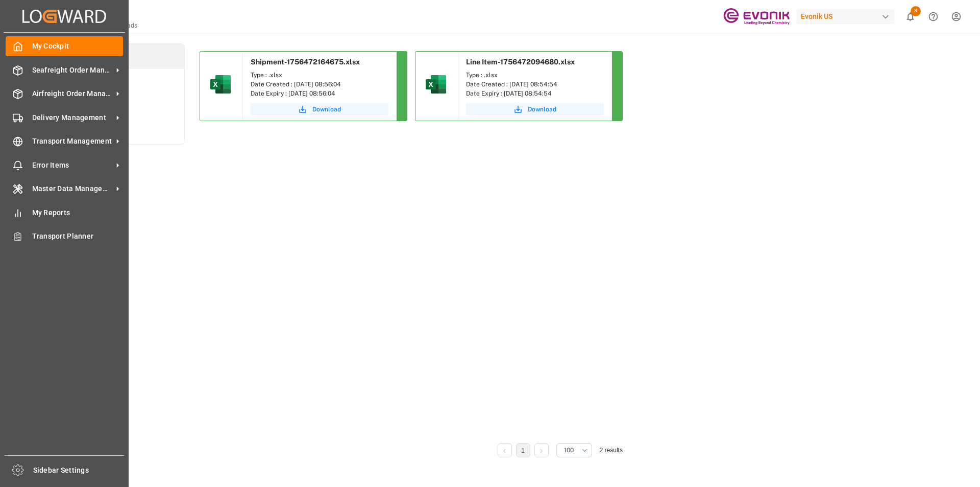  Describe the element at coordinates (505, 450) in the screenshot. I see `li: Previous Page` at that location.